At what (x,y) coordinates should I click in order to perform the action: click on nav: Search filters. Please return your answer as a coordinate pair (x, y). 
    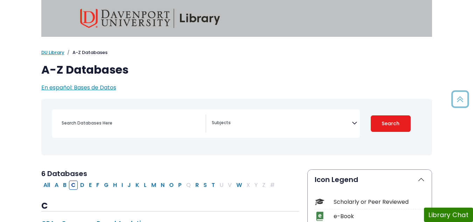
    Looking at the image, I should click on (237, 127).